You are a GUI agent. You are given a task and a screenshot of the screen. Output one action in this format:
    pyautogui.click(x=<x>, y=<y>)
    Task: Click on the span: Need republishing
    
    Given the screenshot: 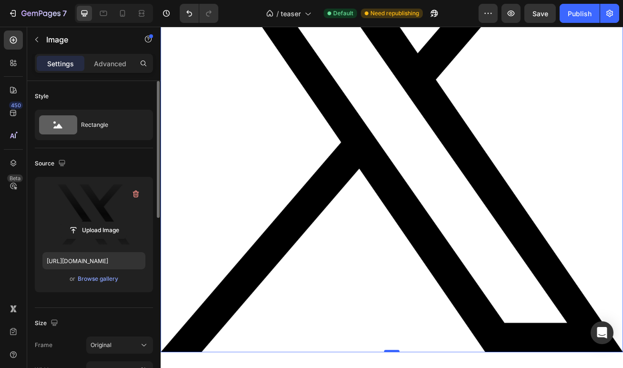 What is the action you would take?
    pyautogui.click(x=395, y=13)
    